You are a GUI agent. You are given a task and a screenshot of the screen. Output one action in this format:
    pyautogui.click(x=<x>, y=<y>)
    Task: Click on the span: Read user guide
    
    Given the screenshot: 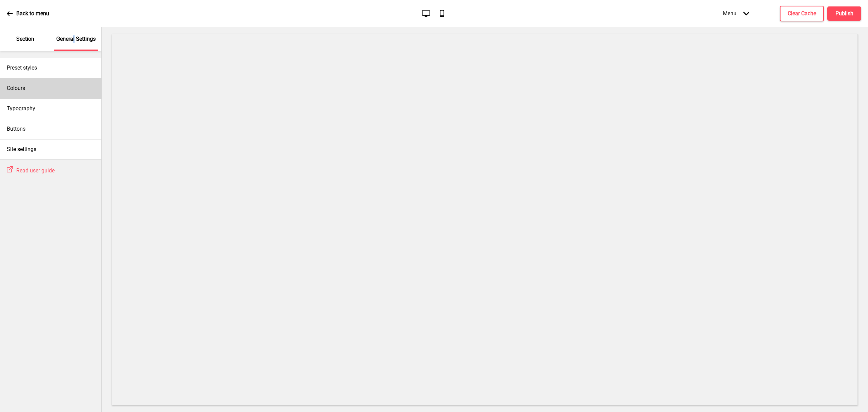 What is the action you would take?
    pyautogui.click(x=35, y=170)
    